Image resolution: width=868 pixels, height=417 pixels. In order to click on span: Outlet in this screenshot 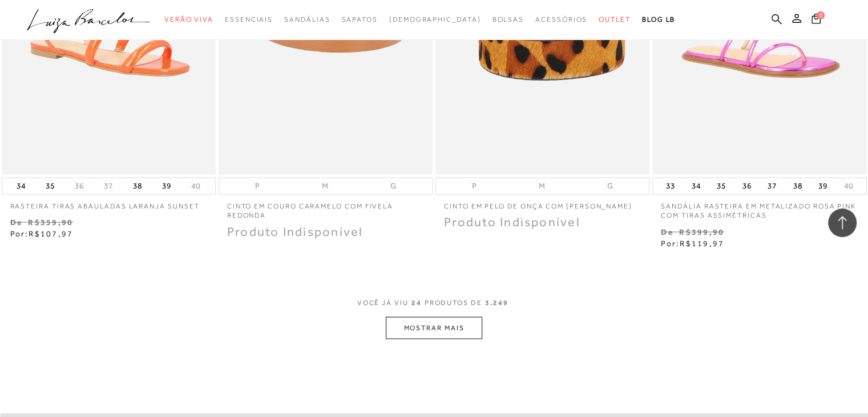, I will do `click(614, 19)`.